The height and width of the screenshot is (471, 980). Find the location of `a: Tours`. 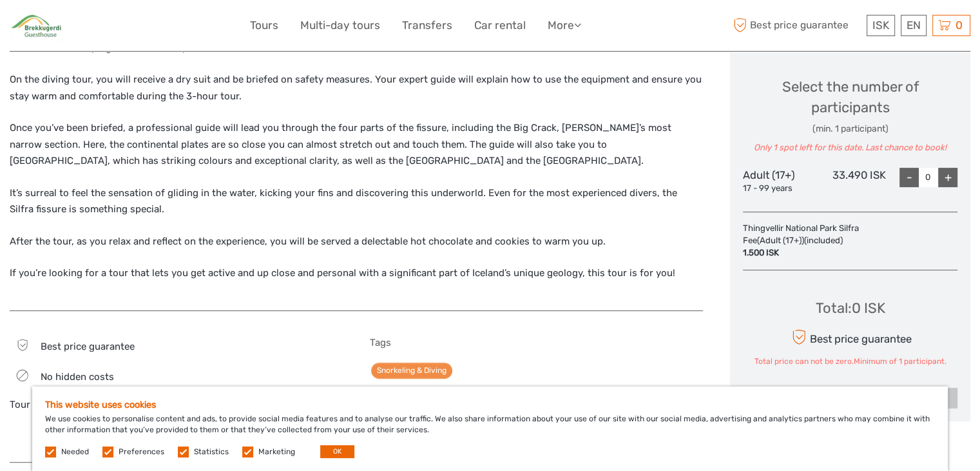

a: Tours is located at coordinates (264, 25).